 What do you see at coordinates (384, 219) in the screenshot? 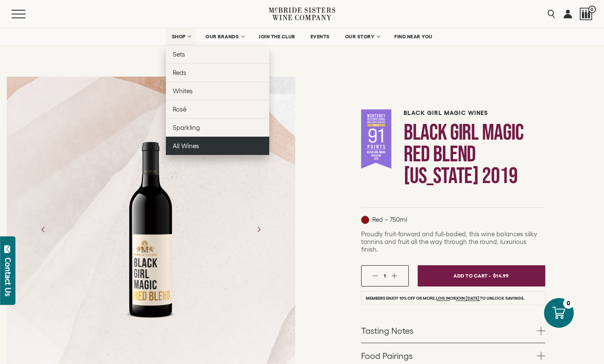
I see `p: Red – 750ml` at bounding box center [384, 219].